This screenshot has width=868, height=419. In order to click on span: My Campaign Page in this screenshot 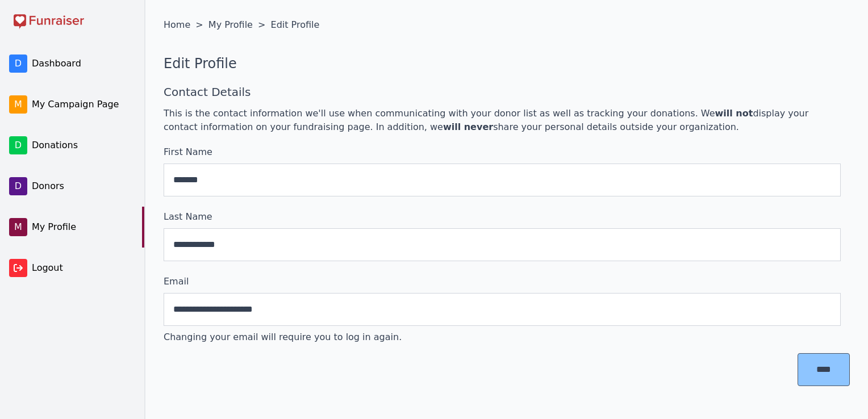, I will do `click(82, 105)`.